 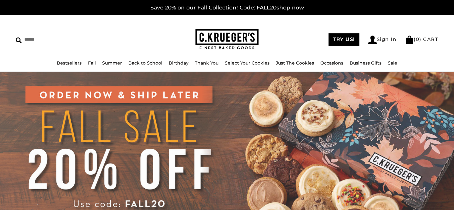 I want to click on a: Select Your Cookies, so click(x=247, y=63).